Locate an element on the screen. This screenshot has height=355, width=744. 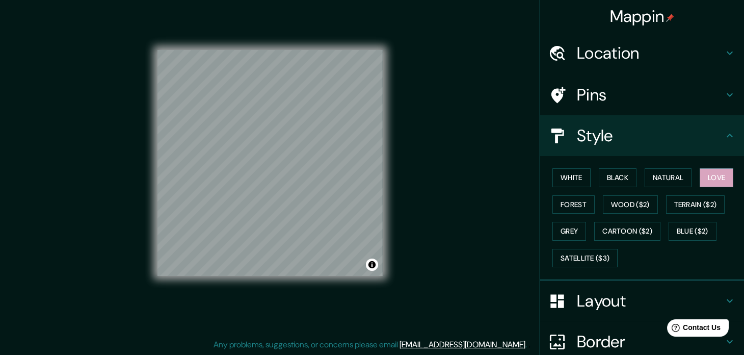
button: Wood ($2) is located at coordinates (630, 204).